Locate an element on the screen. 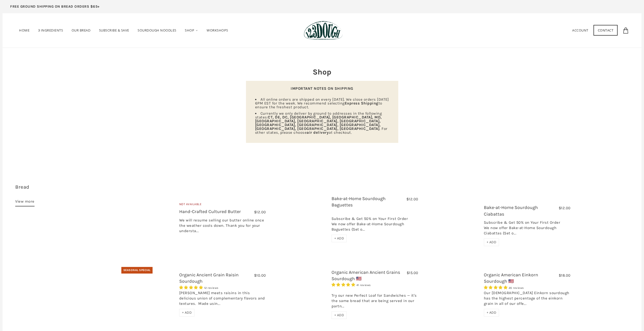  a: FREE GROUND SHIPPING ON BREAD ORDERS $65+ is located at coordinates (55, 8).